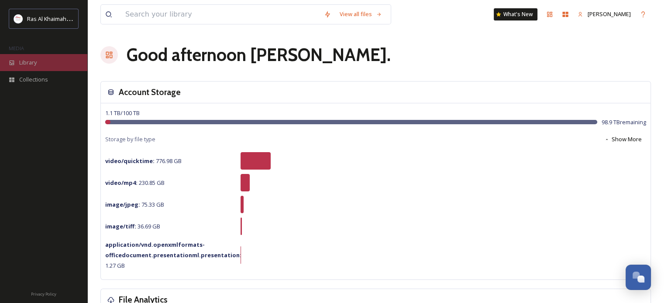 The width and height of the screenshot is (664, 303). I want to click on strong: video/mp4 :, so click(121, 183).